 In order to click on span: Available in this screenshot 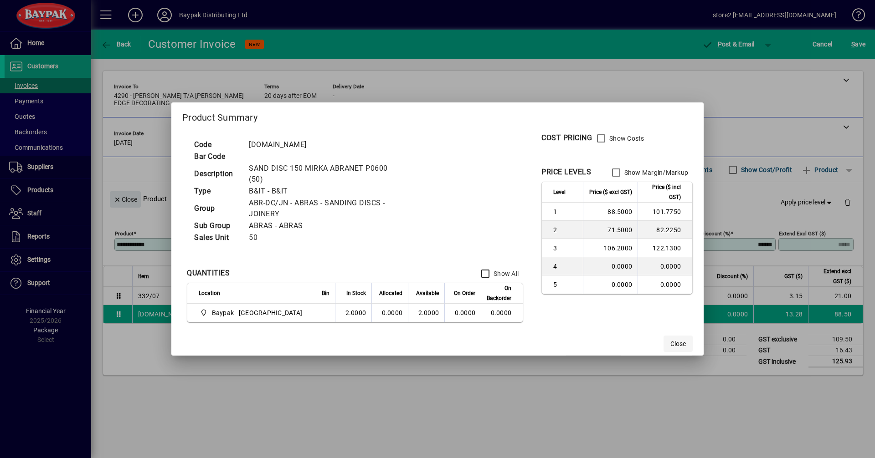, I will do `click(427, 293)`.